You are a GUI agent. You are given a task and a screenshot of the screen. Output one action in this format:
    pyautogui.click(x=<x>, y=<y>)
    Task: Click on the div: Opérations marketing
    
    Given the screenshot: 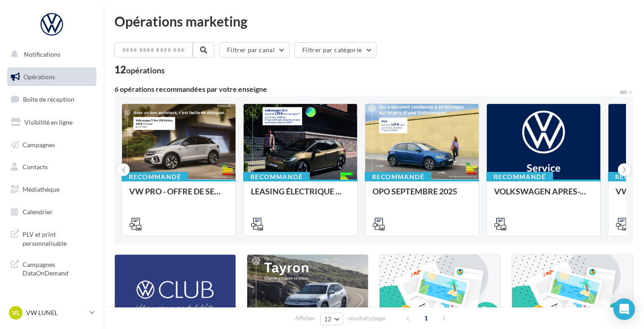 What is the action you would take?
    pyautogui.click(x=374, y=21)
    